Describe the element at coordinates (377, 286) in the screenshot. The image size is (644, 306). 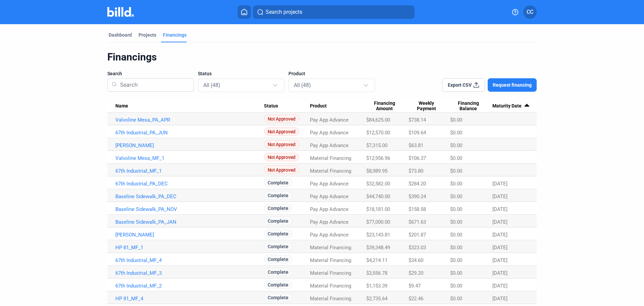
I see `span: $1,153.39` at that location.